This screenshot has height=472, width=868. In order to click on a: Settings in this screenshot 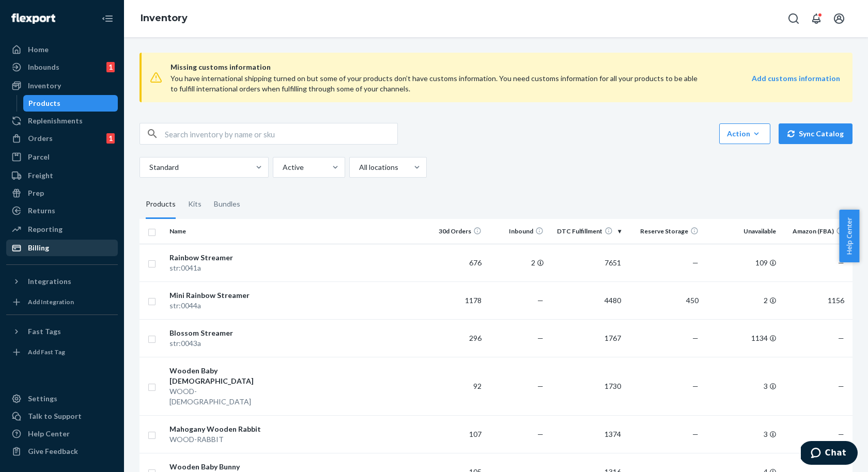, I will do `click(62, 399)`.